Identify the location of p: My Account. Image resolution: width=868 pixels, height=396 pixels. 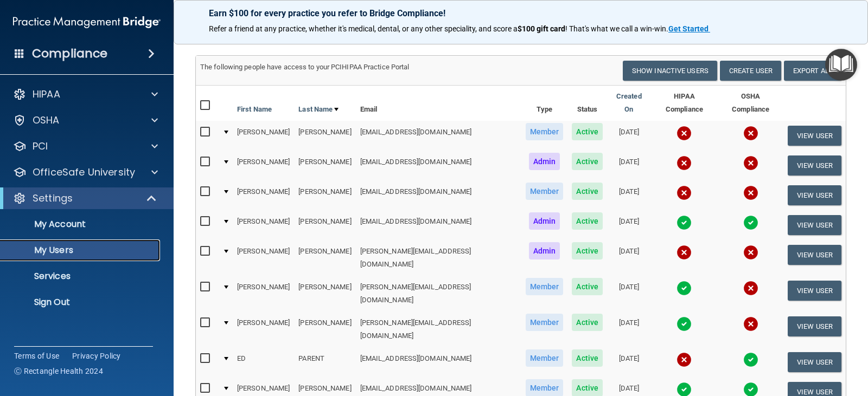
(81, 225).